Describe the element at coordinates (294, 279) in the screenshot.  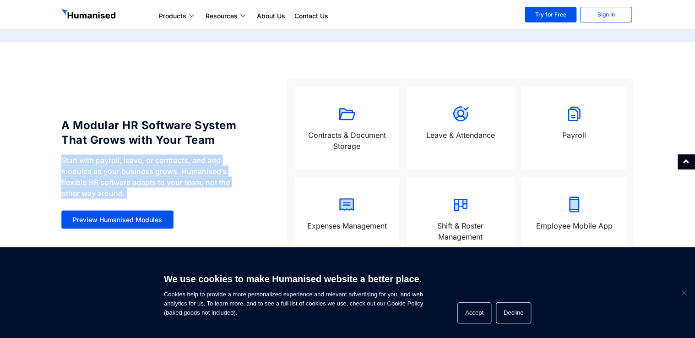
I see `h6: We use cookies to make Humanised website a better place.` at that location.